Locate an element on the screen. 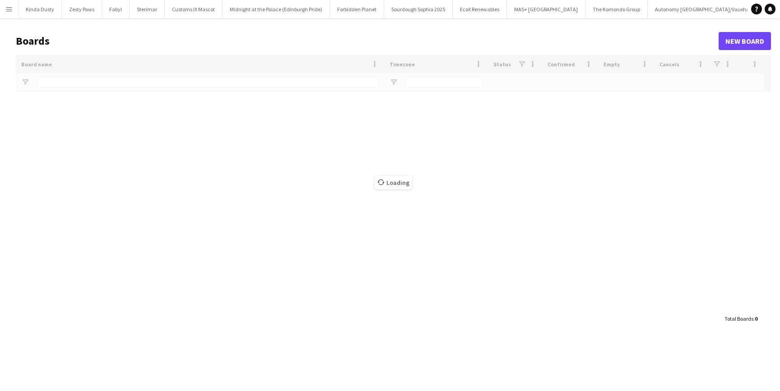 The image size is (780, 391). button: Kinda Dusty is located at coordinates (40, 9).